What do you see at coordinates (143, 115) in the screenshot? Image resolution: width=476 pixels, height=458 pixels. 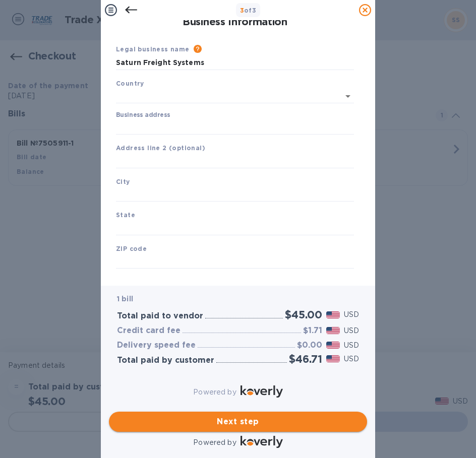 I see `label: Business address` at bounding box center [143, 115].